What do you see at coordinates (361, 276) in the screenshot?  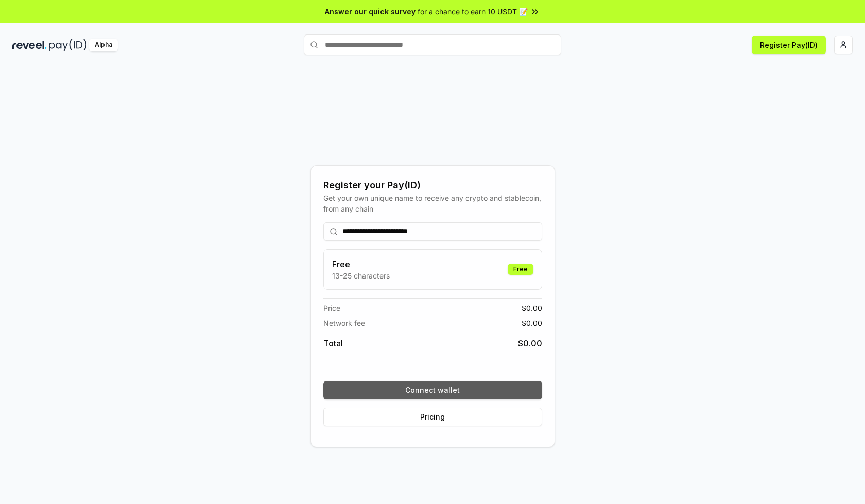 I see `p: 13-25 characters` at bounding box center [361, 276].